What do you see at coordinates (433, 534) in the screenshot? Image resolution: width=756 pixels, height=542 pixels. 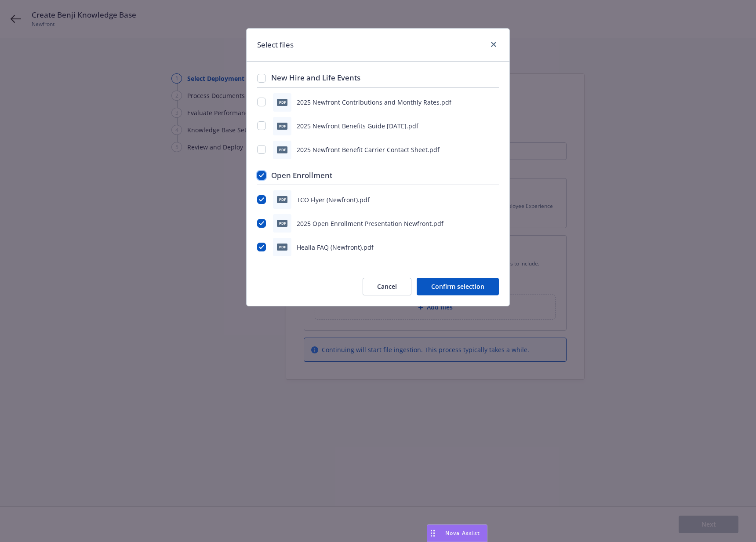 I see `div: Drag to move` at bounding box center [433, 534].